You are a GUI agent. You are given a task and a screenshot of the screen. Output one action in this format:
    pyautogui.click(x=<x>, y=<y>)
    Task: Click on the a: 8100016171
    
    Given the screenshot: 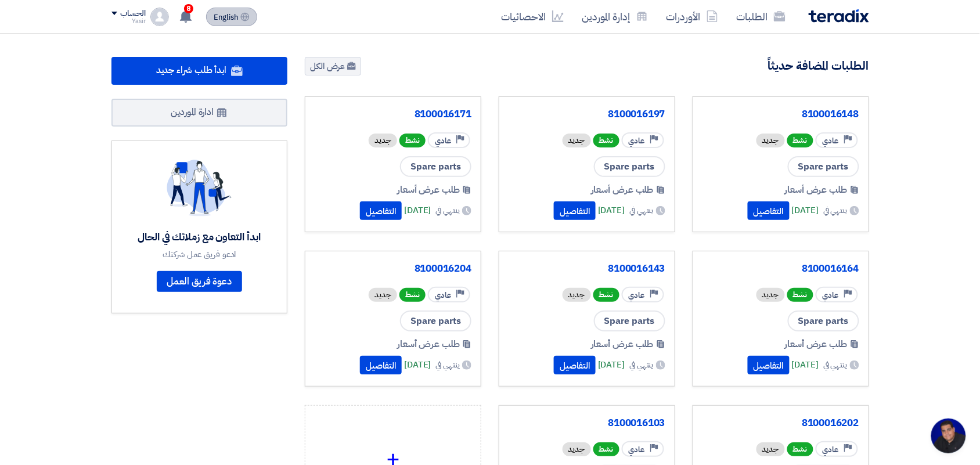 What is the action you would take?
    pyautogui.click(x=393, y=114)
    